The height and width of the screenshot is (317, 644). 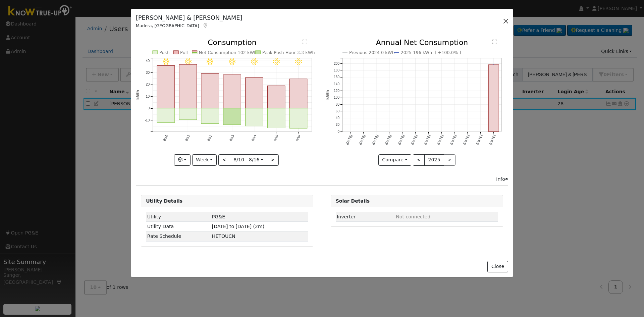 What do you see at coordinates (336, 70) in the screenshot?
I see `text: 180` at bounding box center [336, 70].